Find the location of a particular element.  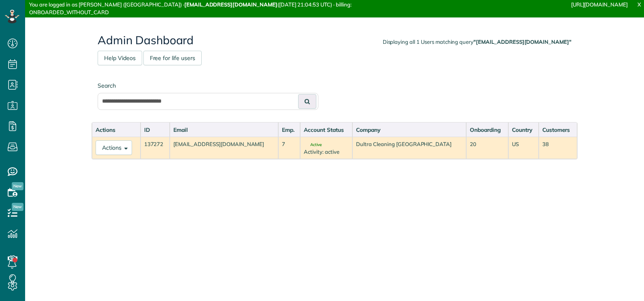

div: Activity: active is located at coordinates (326, 152).